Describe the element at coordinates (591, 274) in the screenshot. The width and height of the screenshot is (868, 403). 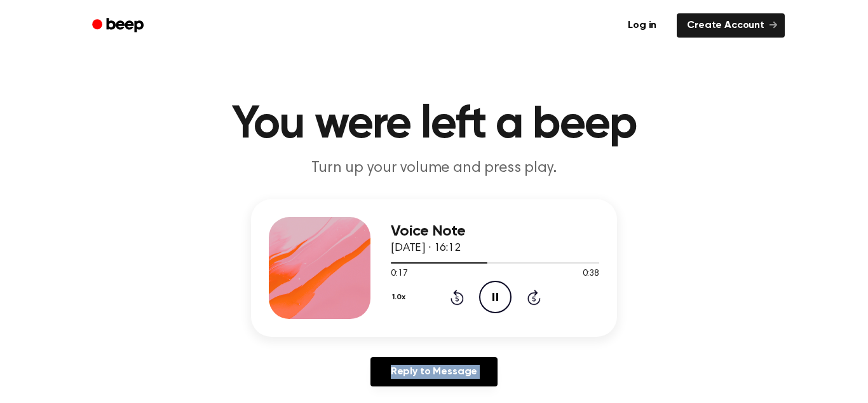
I see `span: 0:38` at that location.